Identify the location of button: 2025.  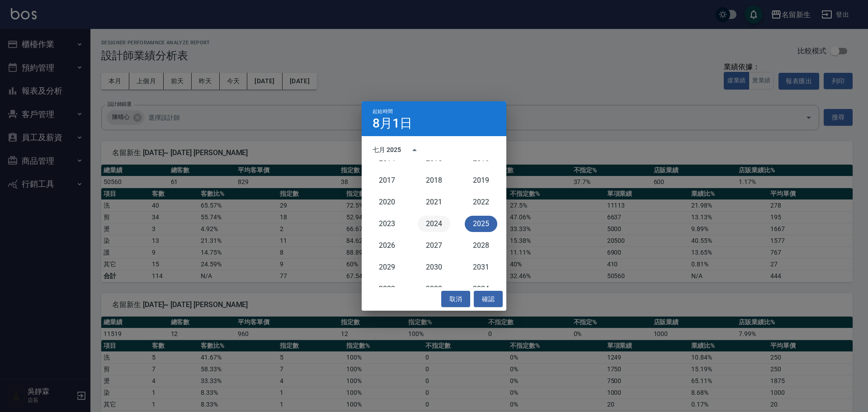
(481, 224).